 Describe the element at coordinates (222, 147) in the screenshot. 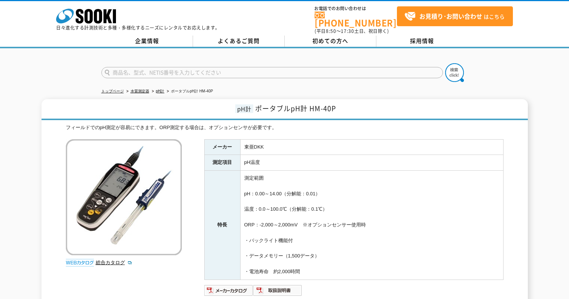

I see `th: メーカー` at that location.